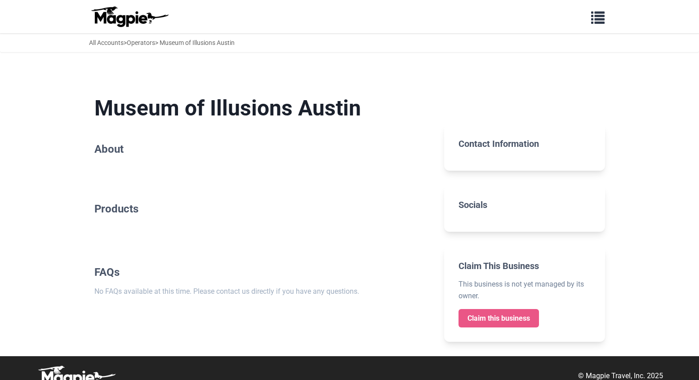 This screenshot has width=699, height=380. What do you see at coordinates (262, 292) in the screenshot?
I see `p: No FAQs available at this time. Please contact us directly if you have any questions.` at bounding box center [262, 292].